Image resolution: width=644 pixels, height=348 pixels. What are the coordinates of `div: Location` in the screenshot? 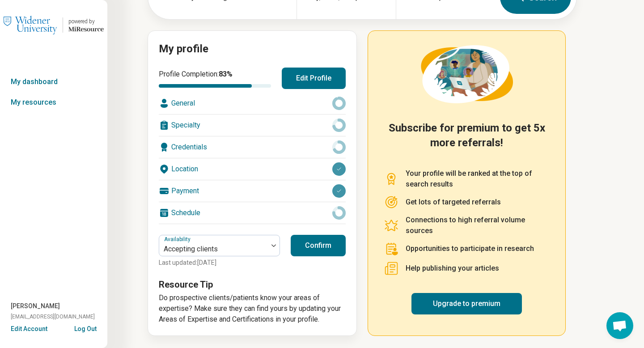 It's located at (252, 169).